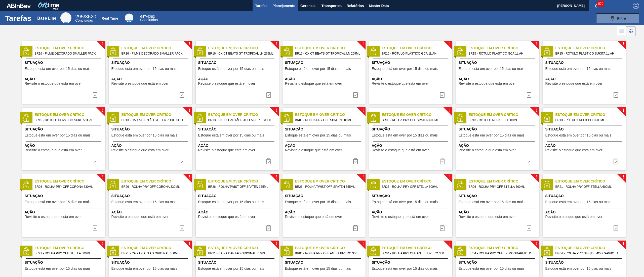 The height and width of the screenshot is (277, 644). Describe the element at coordinates (356, 162) in the screenshot. I see `div: Completar tarefa: 29926829` at that location.